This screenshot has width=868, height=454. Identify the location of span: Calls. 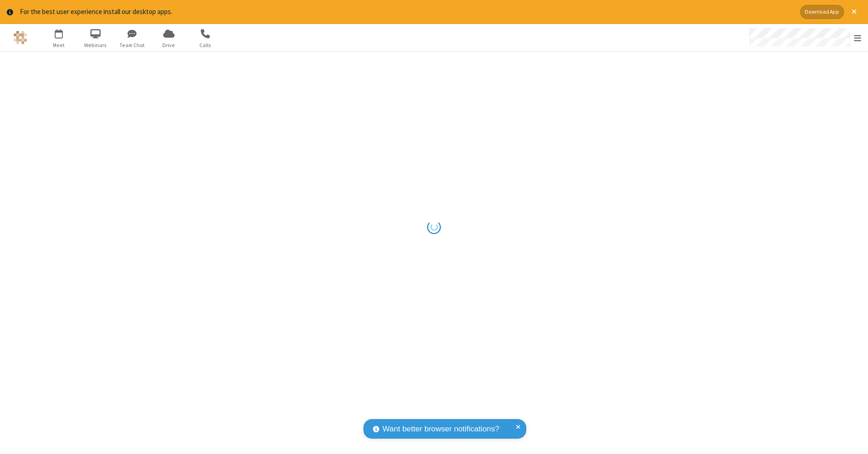
(205, 45).